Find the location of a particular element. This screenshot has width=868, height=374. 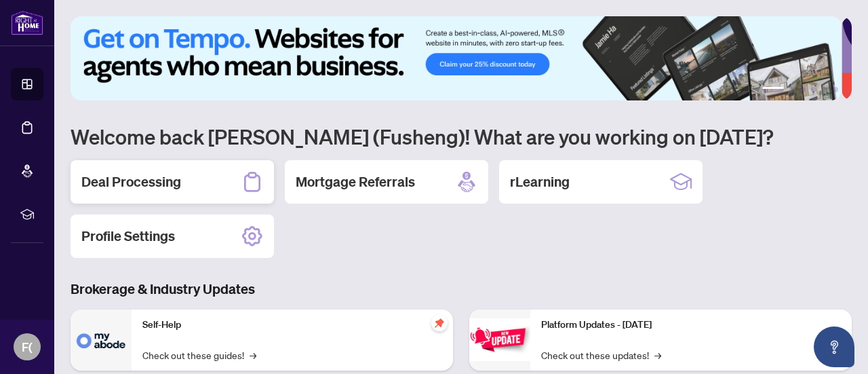

button: 6 is located at coordinates (835, 90).